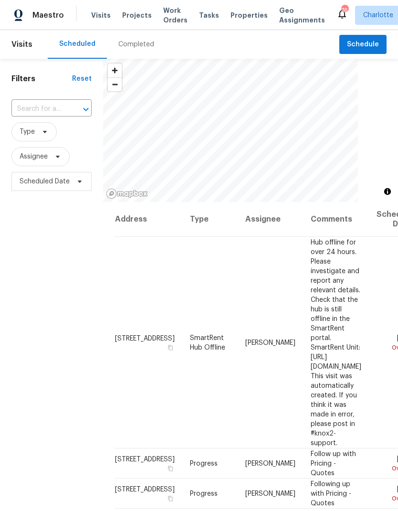  Describe the element at coordinates (136, 44) in the screenshot. I see `div: Completed` at that location.